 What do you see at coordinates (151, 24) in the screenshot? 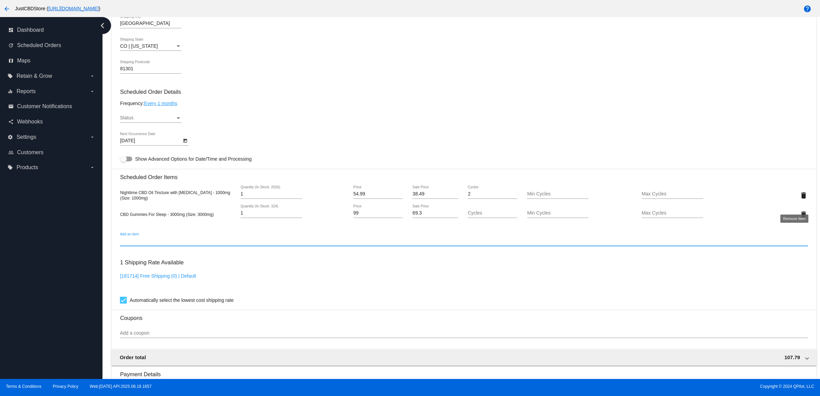
I see `input: Shipping City` at bounding box center [151, 24].